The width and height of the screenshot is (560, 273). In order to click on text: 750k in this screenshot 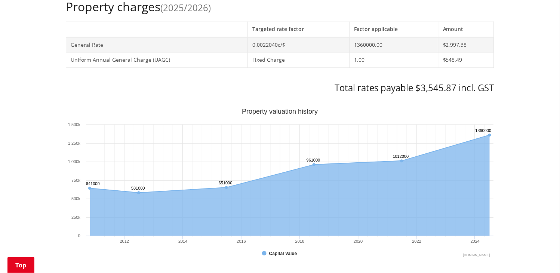, I will do `click(76, 180)`.